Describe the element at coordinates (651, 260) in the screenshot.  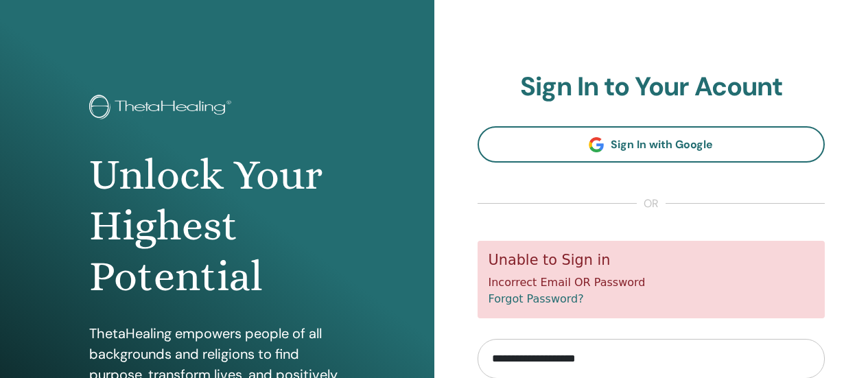
I see `h5: Unable to Sign in` at that location.